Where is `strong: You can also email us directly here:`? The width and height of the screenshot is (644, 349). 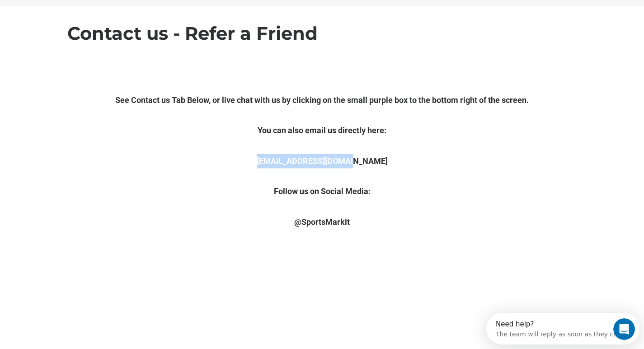
strong: You can also email us directly here: is located at coordinates (322, 130).